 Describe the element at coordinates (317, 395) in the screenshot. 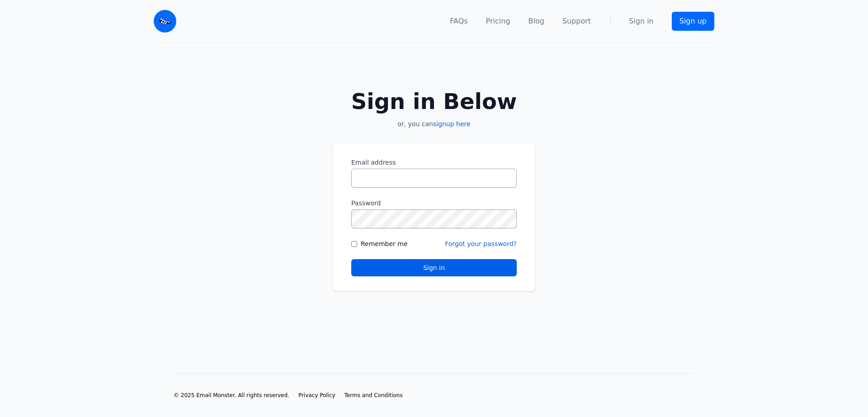

I see `a: Privacy Policy` at that location.